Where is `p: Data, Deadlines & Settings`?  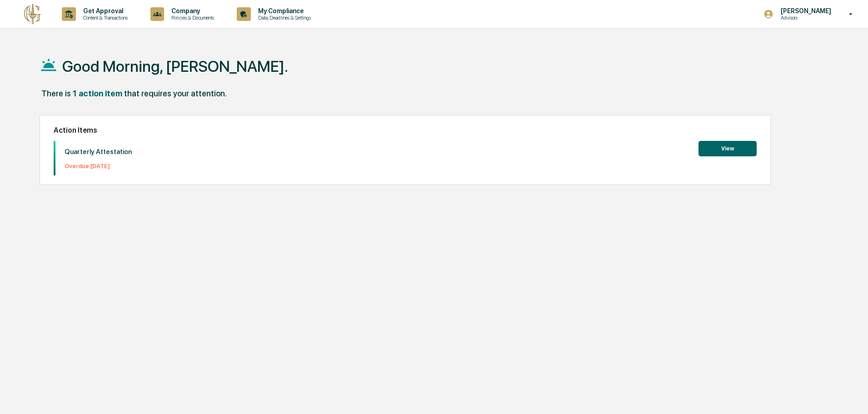 p: Data, Deadlines & Settings is located at coordinates (283, 18).